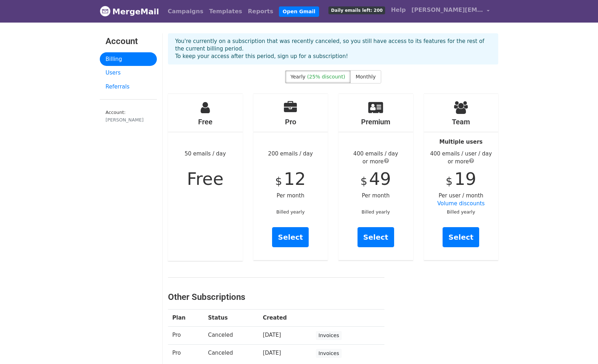  What do you see at coordinates (366, 77) in the screenshot?
I see `span: Monthly` at bounding box center [366, 77].